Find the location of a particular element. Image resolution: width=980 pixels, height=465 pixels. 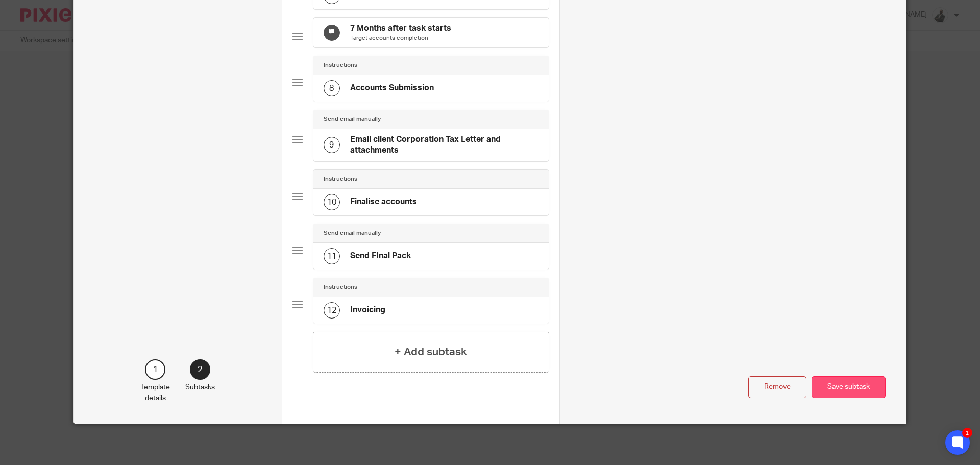

div: 11 is located at coordinates (332, 256).